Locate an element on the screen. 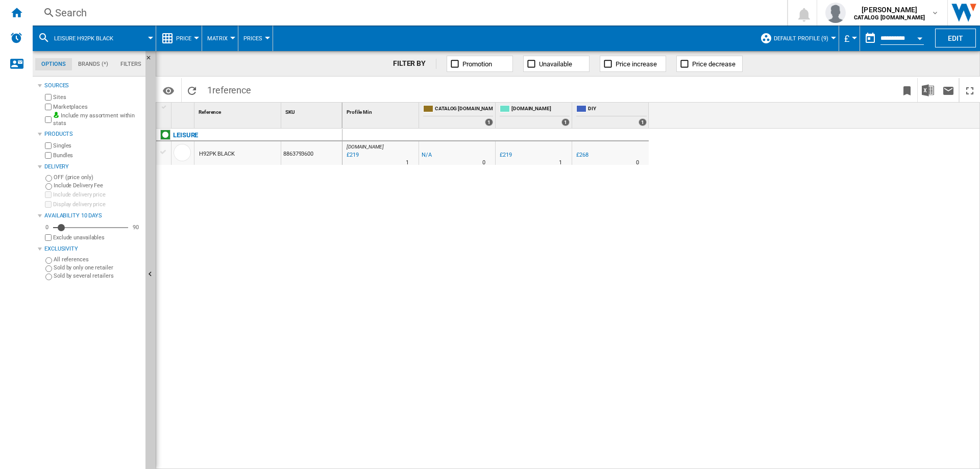 The height and width of the screenshot is (469, 980). div: Exclusivity is located at coordinates (93, 249).